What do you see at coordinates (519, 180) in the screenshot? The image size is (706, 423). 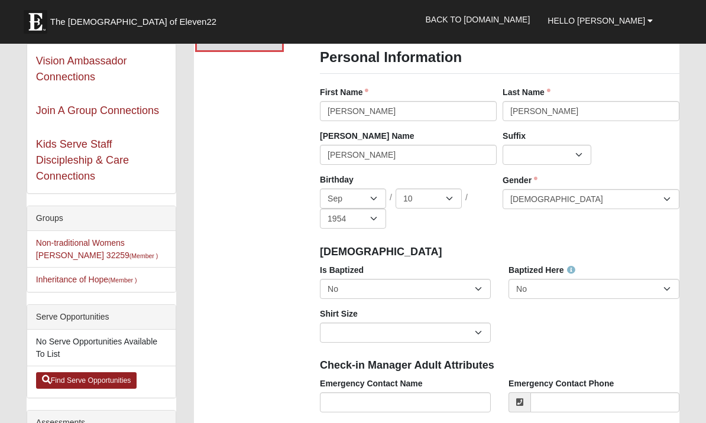 I see `label: Gender` at bounding box center [519, 180].